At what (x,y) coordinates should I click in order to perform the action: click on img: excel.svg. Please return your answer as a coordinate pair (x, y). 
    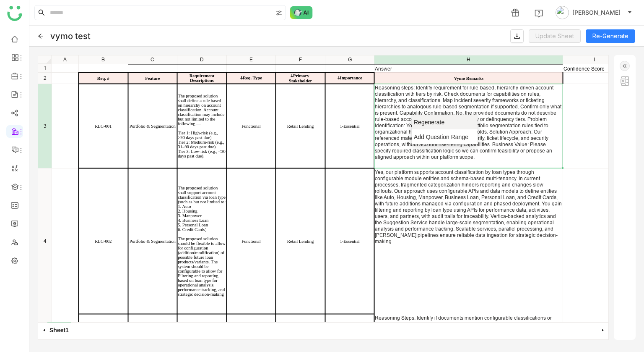
    Looking at the image, I should click on (625, 81).